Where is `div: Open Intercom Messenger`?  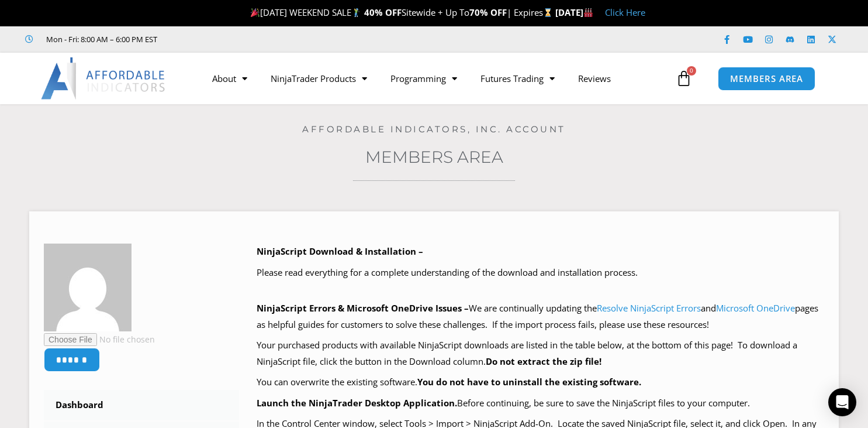 div: Open Intercom Messenger is located at coordinates (843, 402).